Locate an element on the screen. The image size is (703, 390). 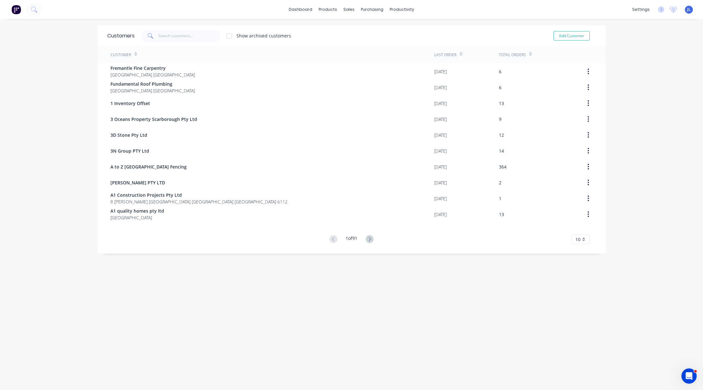
span: Fundamental Roof Plumbing is located at coordinates (153, 84).